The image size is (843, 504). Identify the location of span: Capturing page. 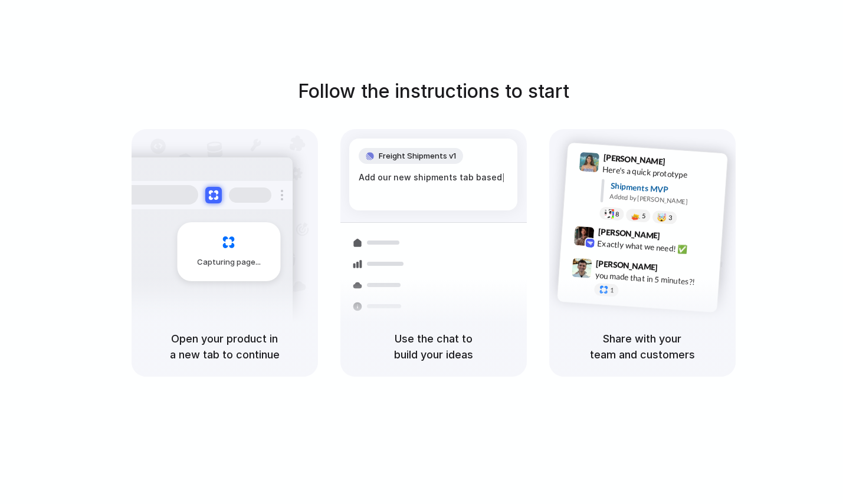
(230, 263).